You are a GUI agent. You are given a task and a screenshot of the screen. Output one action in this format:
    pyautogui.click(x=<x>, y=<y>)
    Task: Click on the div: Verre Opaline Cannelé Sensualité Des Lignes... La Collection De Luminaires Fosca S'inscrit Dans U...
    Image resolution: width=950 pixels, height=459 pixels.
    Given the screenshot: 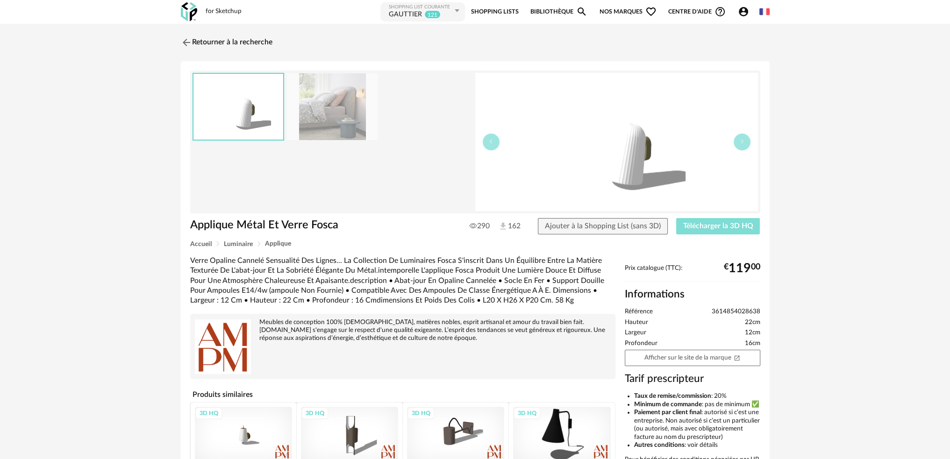 What is the action you would take?
    pyautogui.click(x=403, y=281)
    